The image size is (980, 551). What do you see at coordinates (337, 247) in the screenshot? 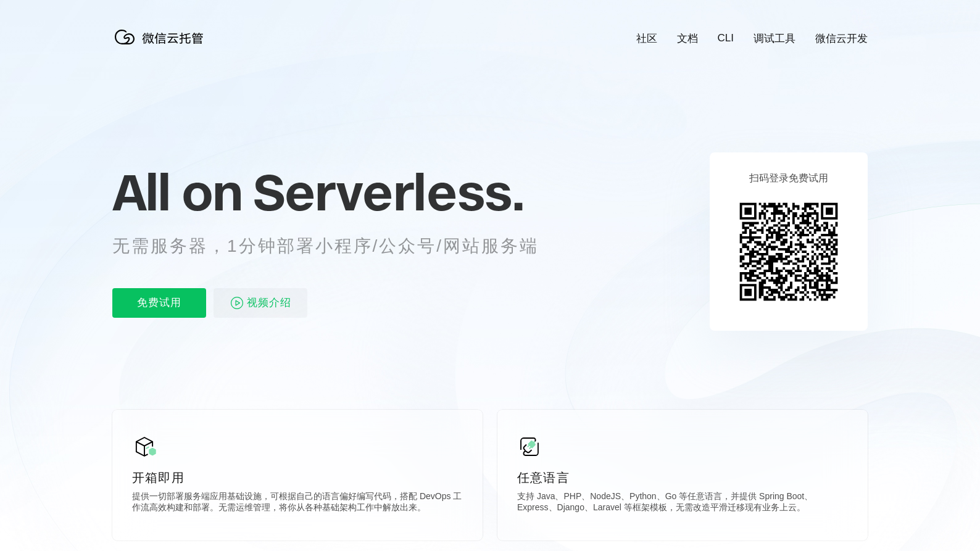
I see `p: 无需服务器，1分钟部署小程序/公众号/网站服务端` at bounding box center [337, 247].